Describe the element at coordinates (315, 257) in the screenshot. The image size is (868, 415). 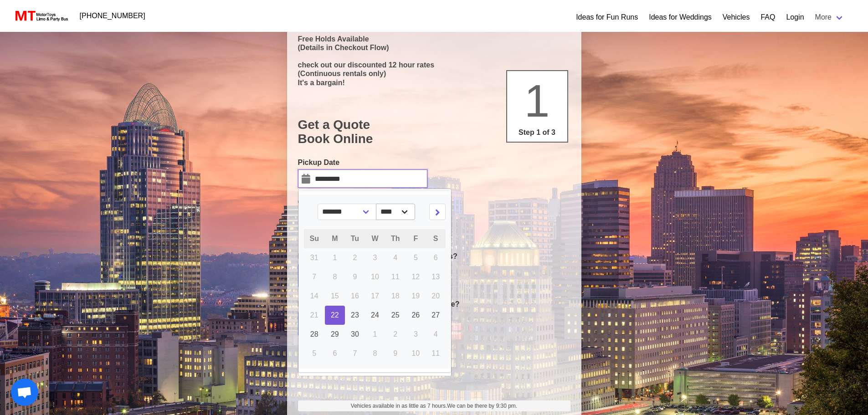
I see `span: 31` at that location.